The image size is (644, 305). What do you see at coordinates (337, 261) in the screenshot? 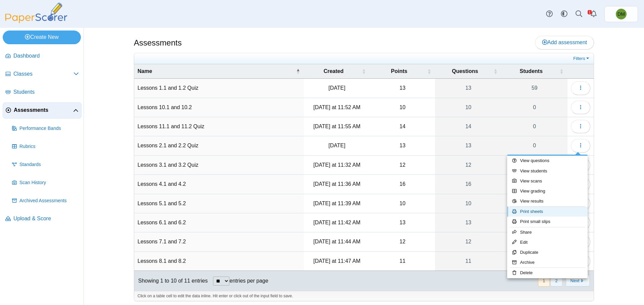
I see `time: Aug 25, 2025 at 11:47 AM` at bounding box center [337, 261].